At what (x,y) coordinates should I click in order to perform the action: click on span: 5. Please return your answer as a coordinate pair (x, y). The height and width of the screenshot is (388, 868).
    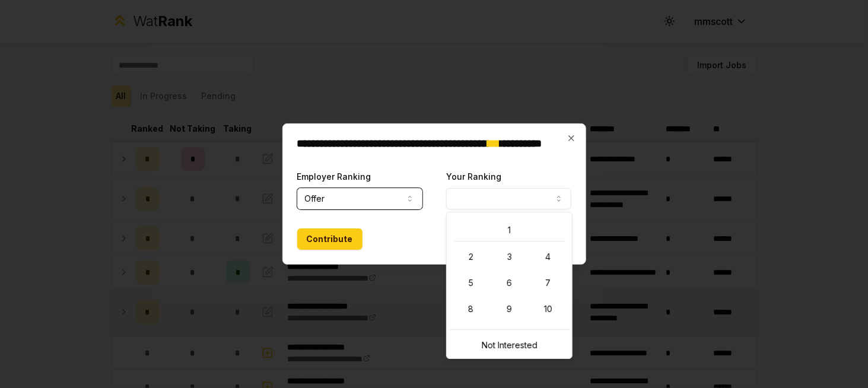
    Looking at the image, I should click on (471, 283).